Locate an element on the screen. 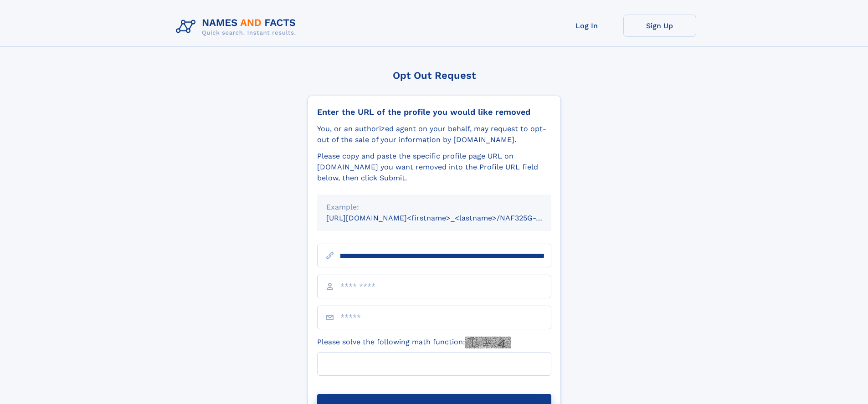 The image size is (868, 404). img: Logo Names and Facts is located at coordinates (238, 27).